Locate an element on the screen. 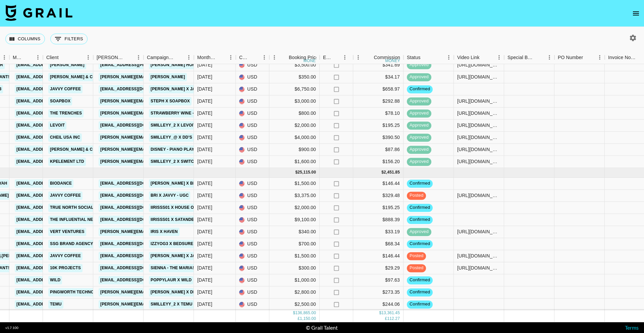  div: $300.00 is located at coordinates (294, 268).